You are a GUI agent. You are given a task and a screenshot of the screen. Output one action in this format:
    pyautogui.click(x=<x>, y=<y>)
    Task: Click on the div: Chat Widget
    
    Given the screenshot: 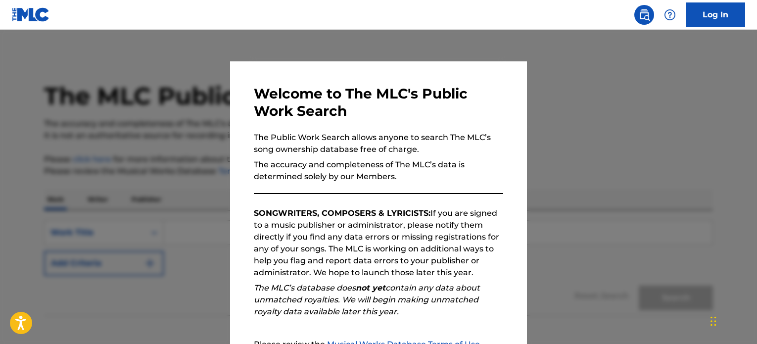 What is the action you would take?
    pyautogui.click(x=733, y=320)
    